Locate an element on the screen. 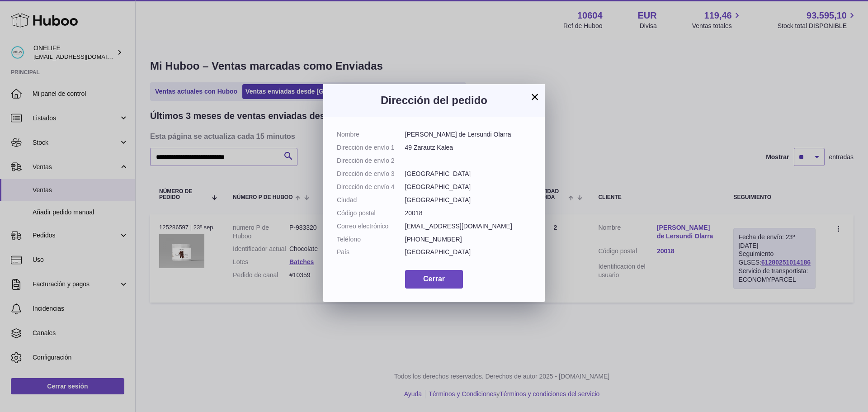 The width and height of the screenshot is (868, 412). dt: Correo electrónico is located at coordinates (371, 226).